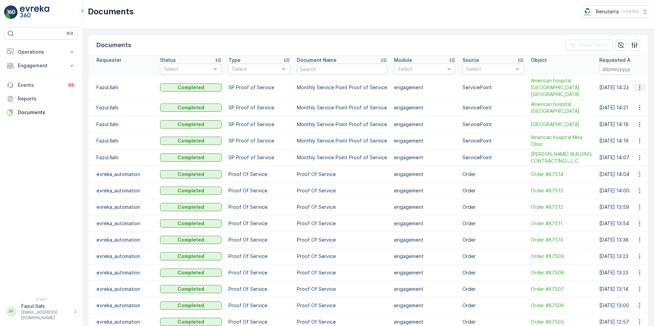 The width and height of the screenshot is (654, 326). What do you see at coordinates (561, 124) in the screenshot?
I see `a: American Hospital Media City` at bounding box center [561, 124].